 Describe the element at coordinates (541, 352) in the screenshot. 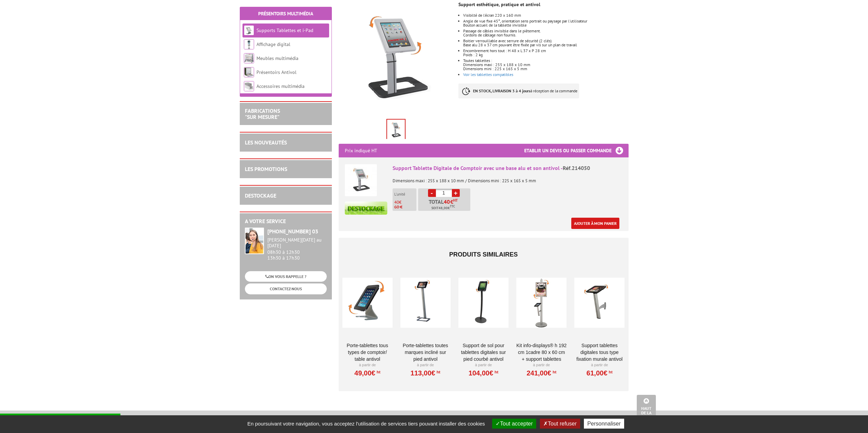

I see `a: Kit Info-Displays® H 192 cm 1cadre 80 x 60 cm + support Tablettes` at that location.